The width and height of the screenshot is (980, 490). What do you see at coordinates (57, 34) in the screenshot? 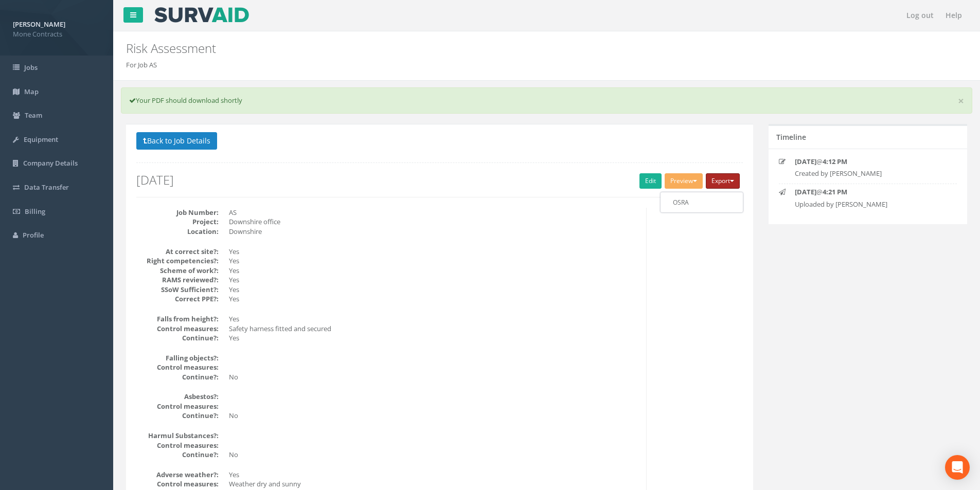
I see `span: Mone Contracts` at bounding box center [57, 34].